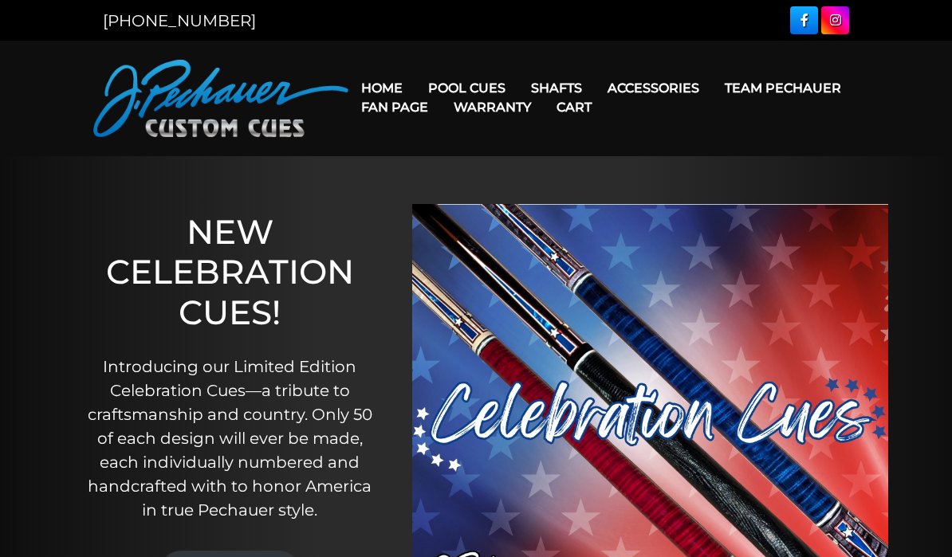 The height and width of the screenshot is (557, 952). What do you see at coordinates (574, 107) in the screenshot?
I see `a: Cart` at bounding box center [574, 107].